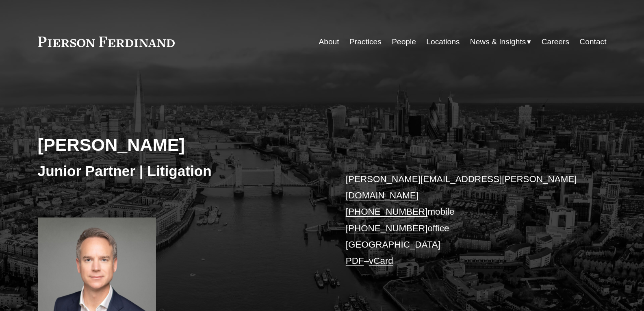  What do you see at coordinates (593, 42) in the screenshot?
I see `a: Contact` at bounding box center [593, 42].